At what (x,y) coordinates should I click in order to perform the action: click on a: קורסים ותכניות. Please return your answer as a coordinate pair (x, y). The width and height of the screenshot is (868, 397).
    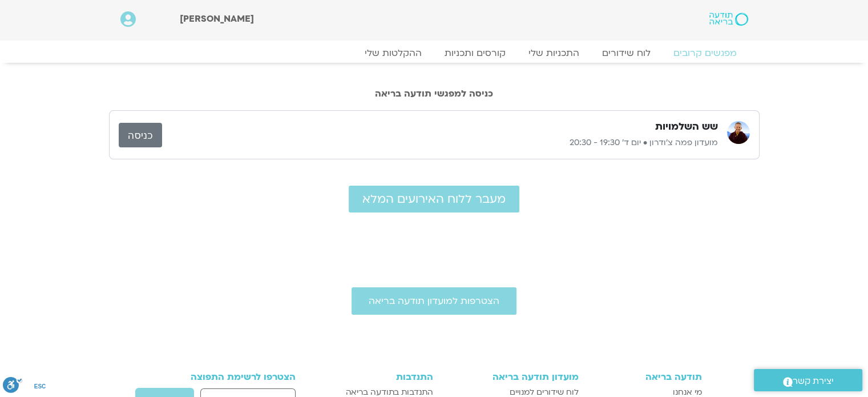
    Looking at the image, I should click on (475, 53).